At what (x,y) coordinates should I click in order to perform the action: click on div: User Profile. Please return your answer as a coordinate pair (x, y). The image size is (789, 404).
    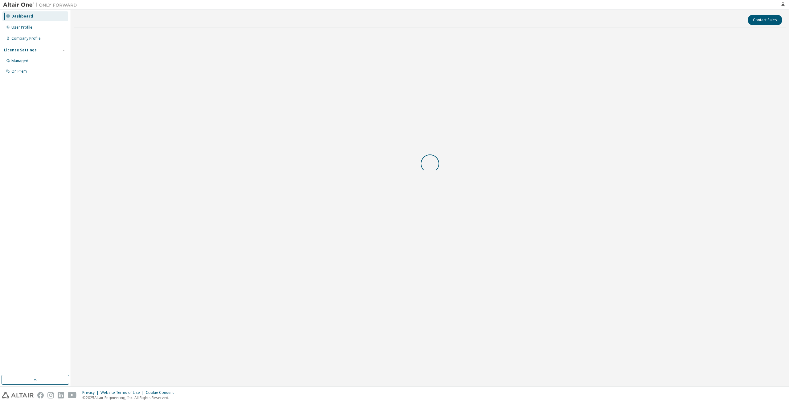
    Looking at the image, I should click on (22, 27).